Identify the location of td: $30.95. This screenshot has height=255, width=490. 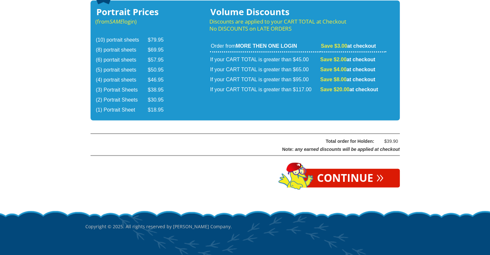
(160, 100).